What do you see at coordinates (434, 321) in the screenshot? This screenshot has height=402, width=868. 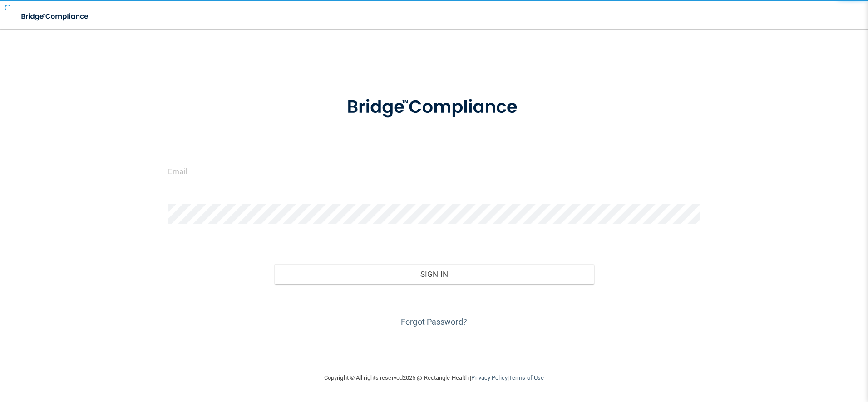 I see `a: Forgot Password?` at bounding box center [434, 321].